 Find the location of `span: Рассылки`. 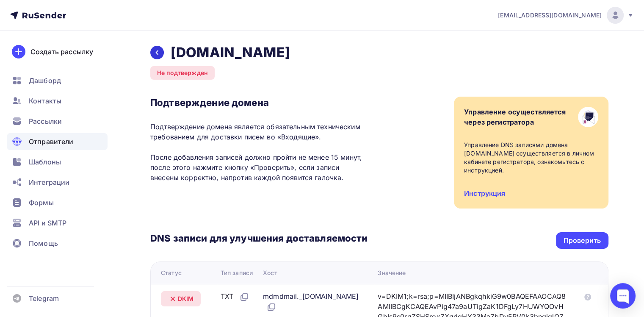

span: Рассылки is located at coordinates (45, 121).